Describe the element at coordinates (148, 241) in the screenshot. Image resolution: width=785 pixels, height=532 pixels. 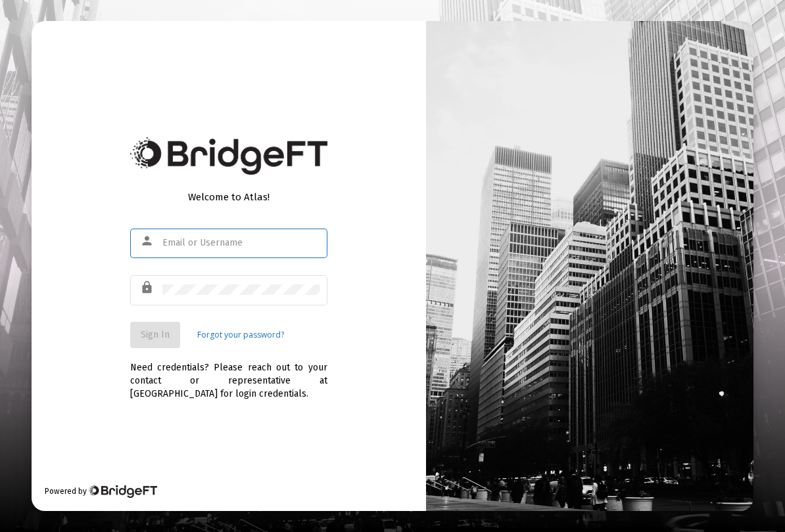
I see `mat-icon: person` at that location.